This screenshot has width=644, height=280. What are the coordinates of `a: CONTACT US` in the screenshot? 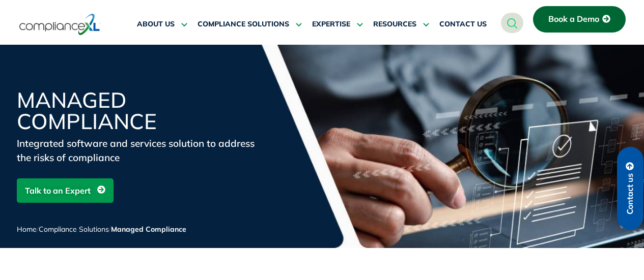 It's located at (463, 25).